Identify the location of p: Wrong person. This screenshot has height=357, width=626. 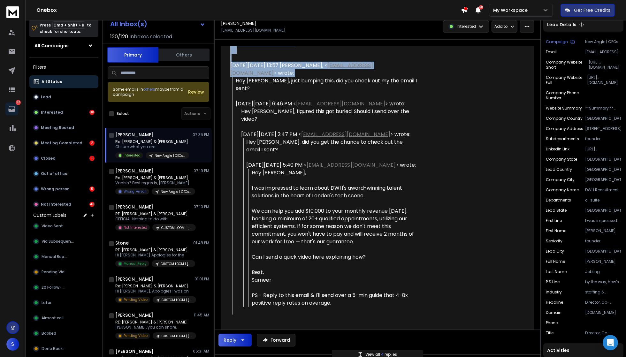
(55, 189).